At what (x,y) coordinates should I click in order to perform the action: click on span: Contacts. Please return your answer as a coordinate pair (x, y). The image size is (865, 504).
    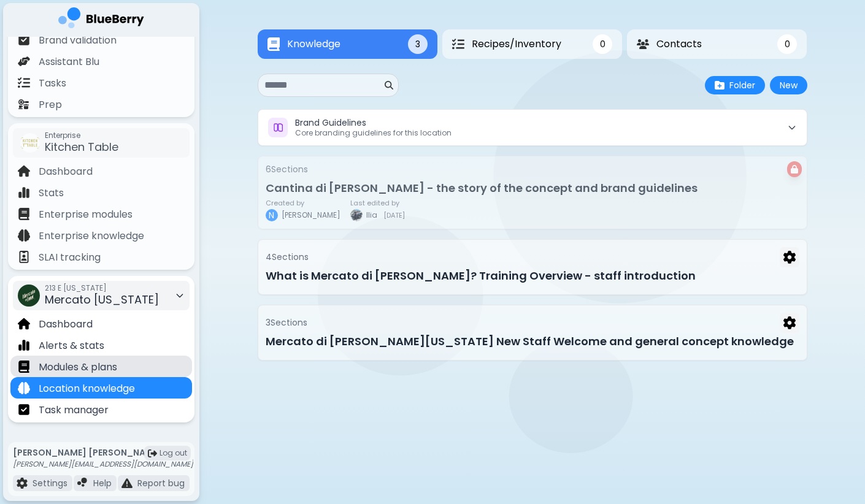
    Looking at the image, I should click on (679, 44).